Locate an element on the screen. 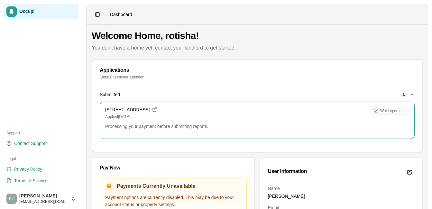 Image resolution: width=432 pixels, height=209 pixels. span: Occupi is located at coordinates (48, 12).